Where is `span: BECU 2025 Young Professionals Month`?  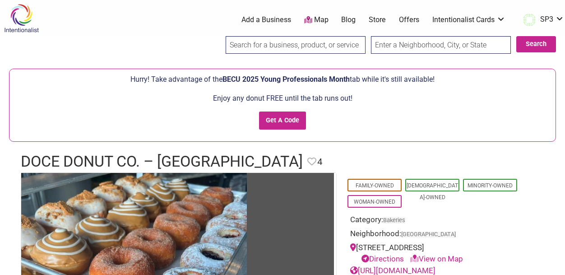 span: BECU 2025 Young Professionals Month is located at coordinates (286, 79).